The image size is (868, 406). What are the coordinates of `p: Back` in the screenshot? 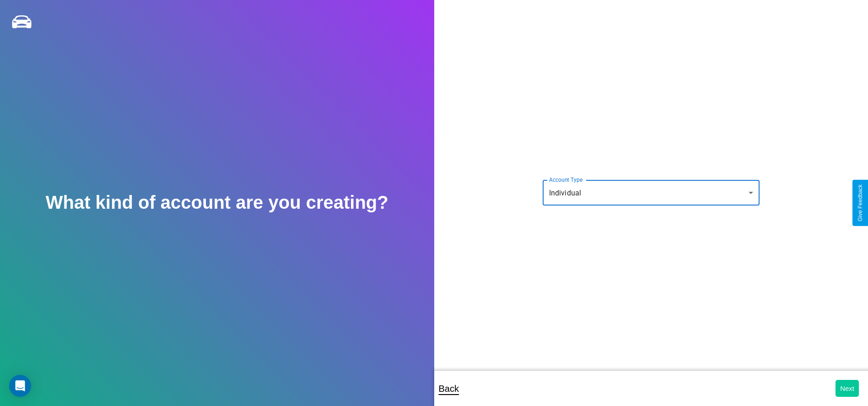 It's located at (449, 389).